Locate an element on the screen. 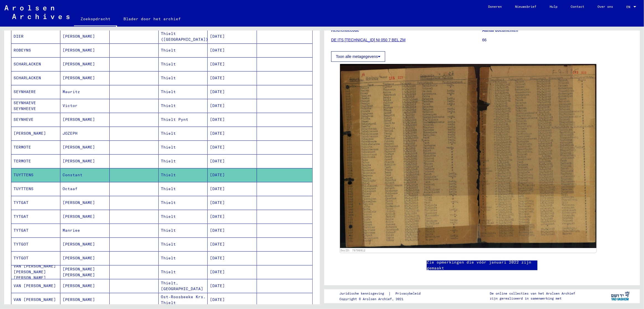  img: 001.jpg is located at coordinates (468, 156).